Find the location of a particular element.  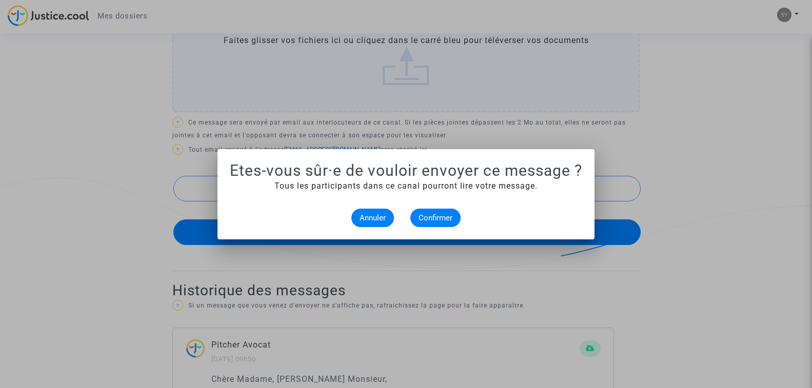

button: Annuler is located at coordinates (372, 218).